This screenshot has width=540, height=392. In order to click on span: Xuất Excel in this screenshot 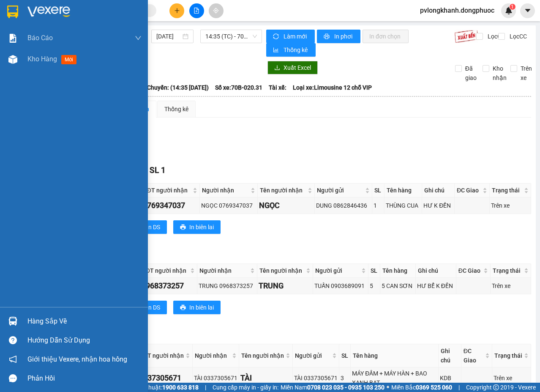, I will do `click(297, 67)`.